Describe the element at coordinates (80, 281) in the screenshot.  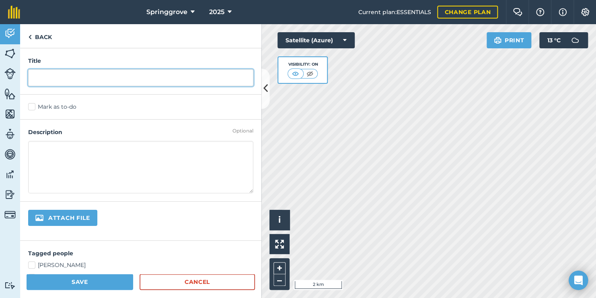
I see `button: Save` at that location.